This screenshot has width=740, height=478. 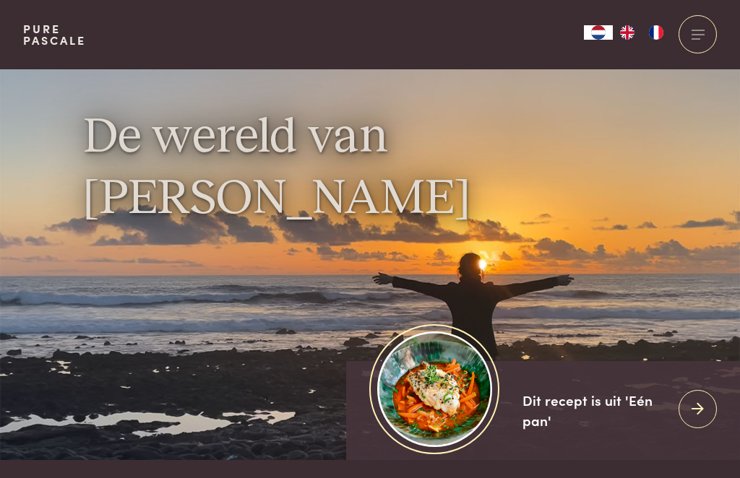 I want to click on div: Language, so click(x=598, y=33).